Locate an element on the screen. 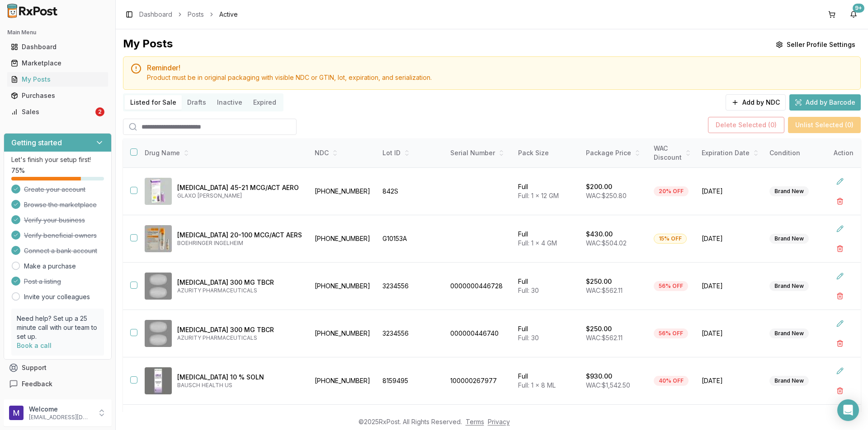 The height and width of the screenshot is (430, 868). div: Serial Number is located at coordinates (478, 154).